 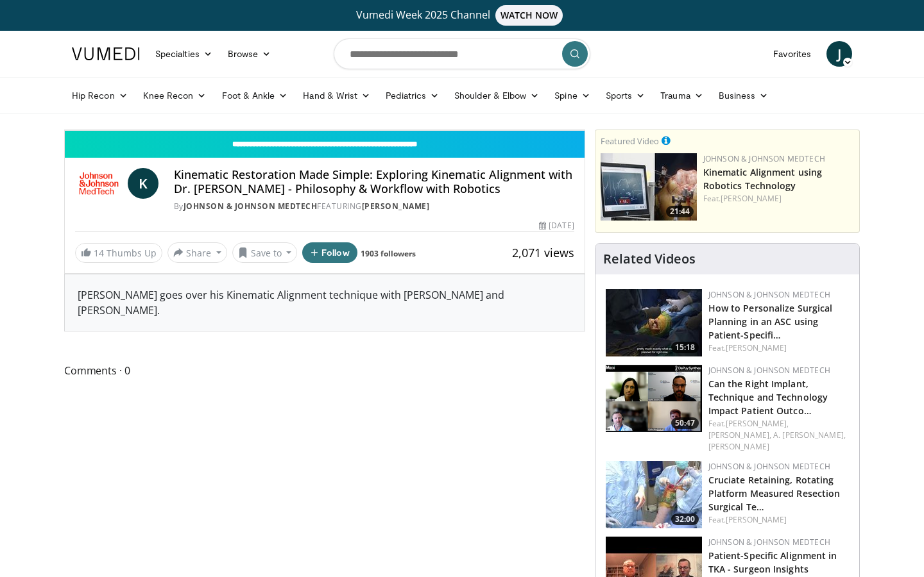 I want to click on a: Knee Recon, so click(x=175, y=96).